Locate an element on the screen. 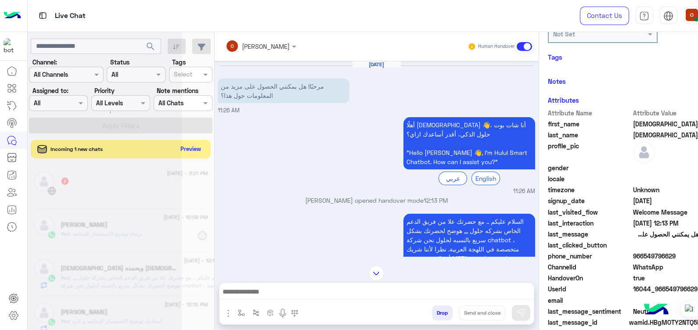 This screenshot has width=698, height=330. div: English is located at coordinates (485, 178).